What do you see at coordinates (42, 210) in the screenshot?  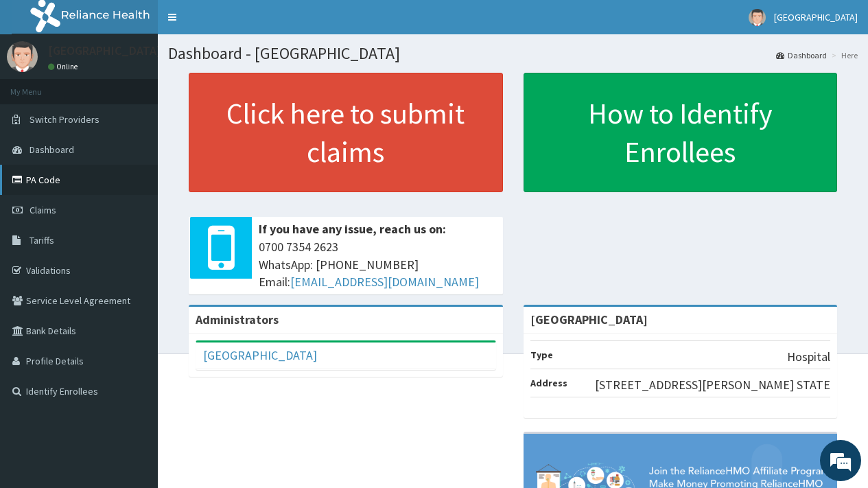 I see `span: Claims` at bounding box center [42, 210].